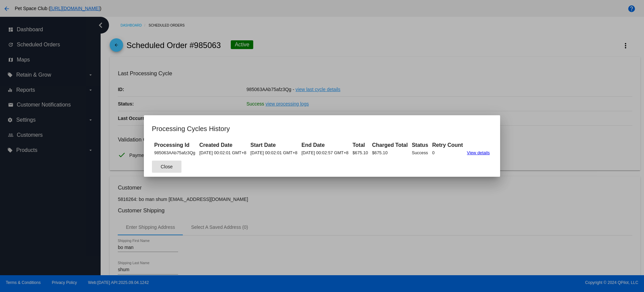  What do you see at coordinates (167, 167) in the screenshot?
I see `span: Close` at bounding box center [167, 167].